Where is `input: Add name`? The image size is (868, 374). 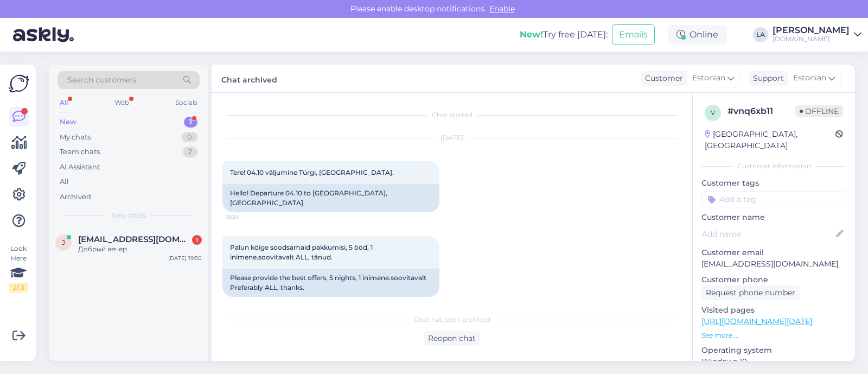 input: Add name is located at coordinates (768, 234).